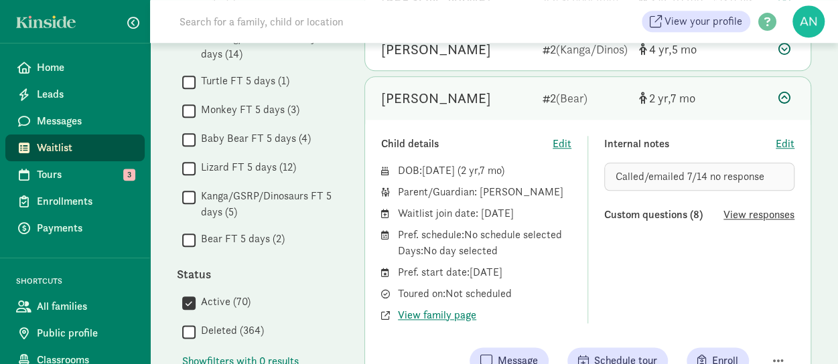 This screenshot has width=838, height=364. I want to click on span: (Bear), so click(571, 98).